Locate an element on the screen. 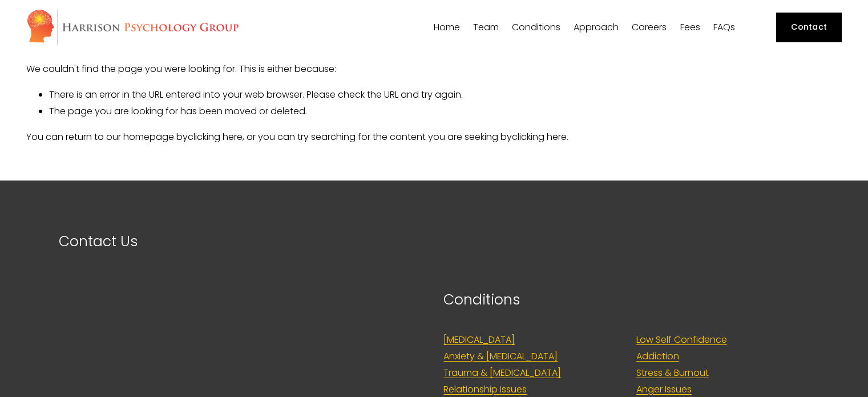 This screenshot has width=868, height=397. li: There is an error in the URL entered into your web browser. Please check the URL and try again. is located at coordinates (446, 95).